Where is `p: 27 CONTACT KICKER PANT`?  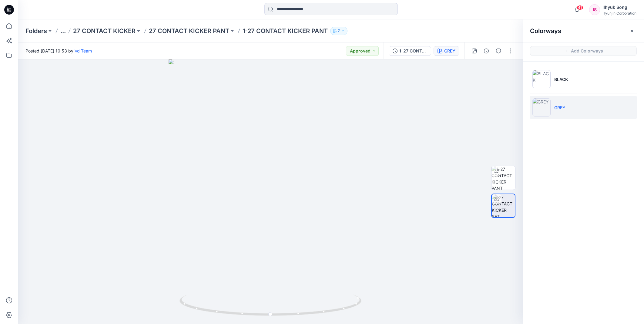 p: 27 CONTACT KICKER PANT is located at coordinates (189, 31).